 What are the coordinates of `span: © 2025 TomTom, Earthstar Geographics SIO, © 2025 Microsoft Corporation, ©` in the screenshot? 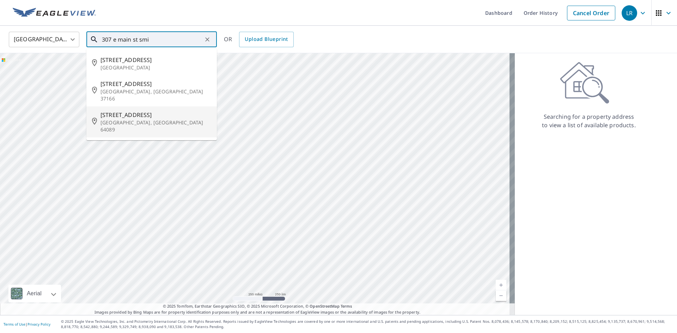 It's located at (257, 306).